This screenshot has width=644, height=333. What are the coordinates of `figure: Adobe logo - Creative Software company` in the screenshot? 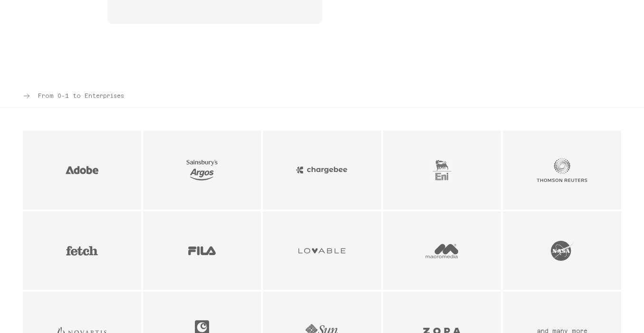 It's located at (82, 170).